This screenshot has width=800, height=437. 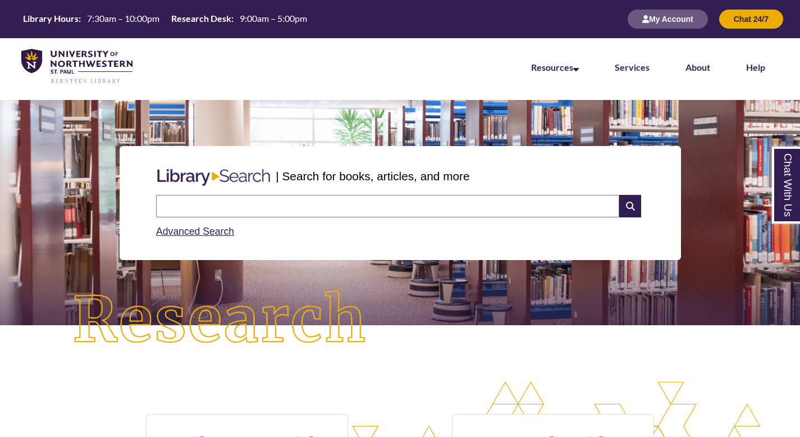 I want to click on i: Search, so click(x=630, y=206).